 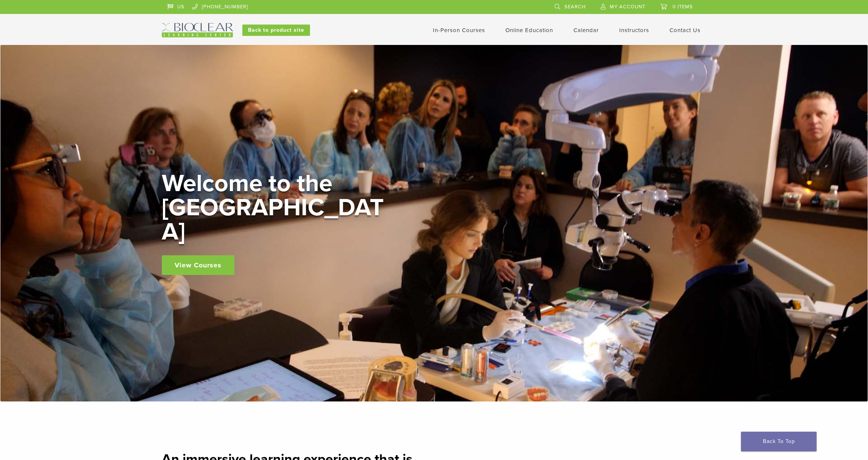 I want to click on span: My Account, so click(x=628, y=7).